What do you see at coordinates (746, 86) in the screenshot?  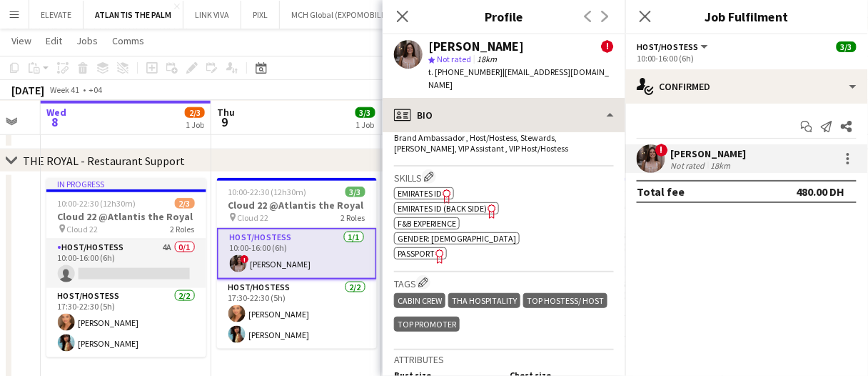 I see `div: Confirmed` at bounding box center [746, 86].